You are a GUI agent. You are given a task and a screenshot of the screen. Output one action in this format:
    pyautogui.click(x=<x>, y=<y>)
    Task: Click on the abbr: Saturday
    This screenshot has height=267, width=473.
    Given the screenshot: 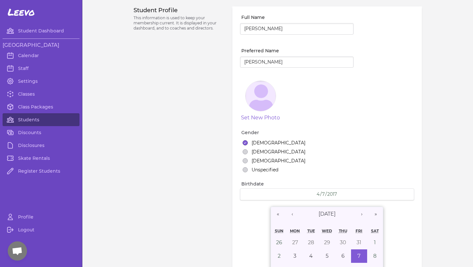 What is the action you would take?
    pyautogui.click(x=375, y=231)
    